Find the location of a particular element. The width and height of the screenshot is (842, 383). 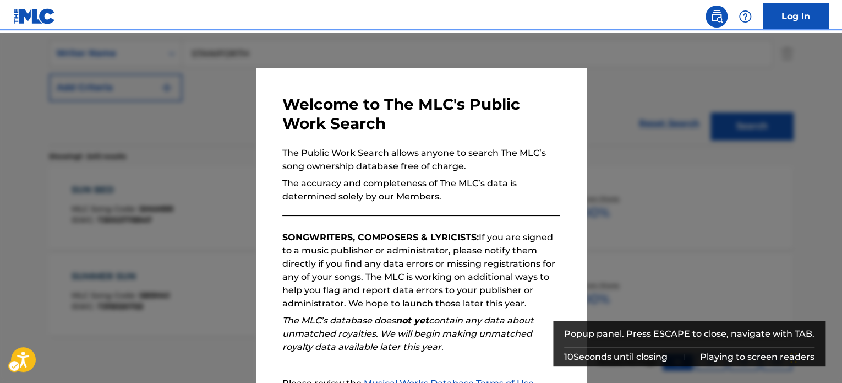

p: The accuracy and completeness of The MLC’s data is determined solely by our Members. is located at coordinates (421, 190).